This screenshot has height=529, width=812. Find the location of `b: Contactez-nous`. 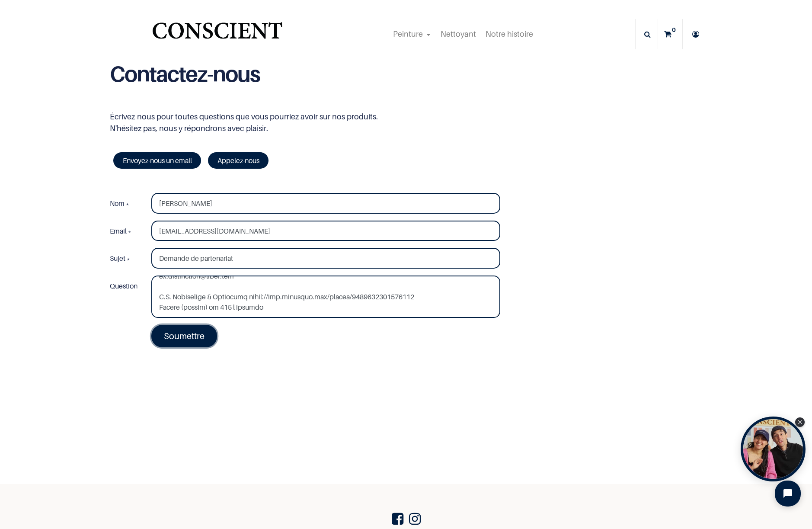

b: Contactez-nous is located at coordinates (185, 74).